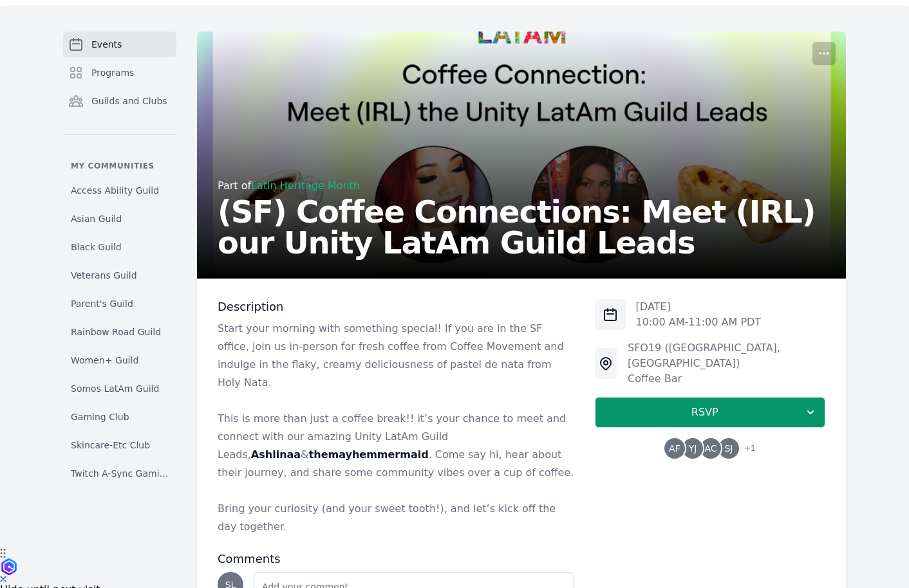 The image size is (909, 588). I want to click on h2: (SF) Coffee Connections: Meet (IRL) our Unity LatAm Guild Leads, so click(521, 227).